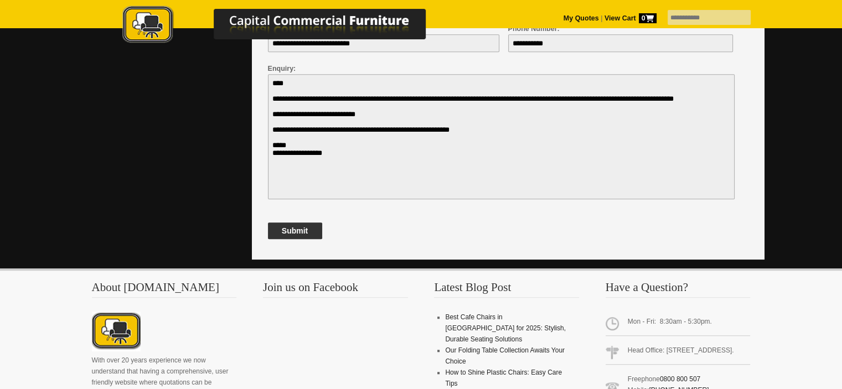 This screenshot has width=842, height=389. What do you see at coordinates (286, 25) in the screenshot?
I see `img: Capital Commercial Furniture Logo` at bounding box center [286, 25].